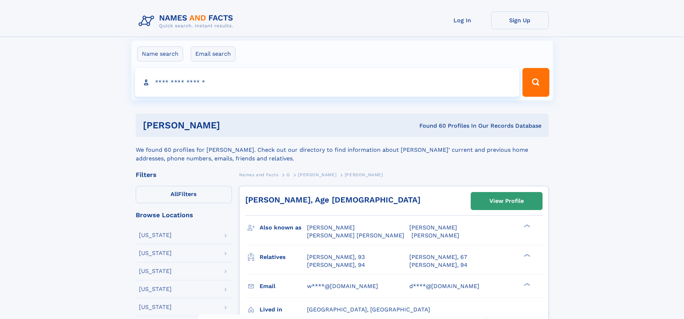 Image resolution: width=684 pixels, height=319 pixels. What do you see at coordinates (507, 201) in the screenshot?
I see `a: View Profile` at bounding box center [507, 201].